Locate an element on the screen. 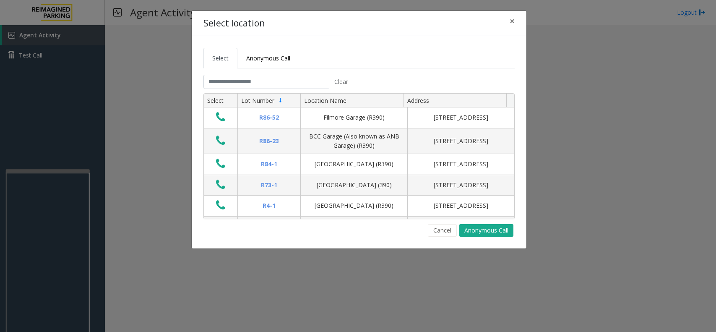  span: Location Name is located at coordinates (325, 100).